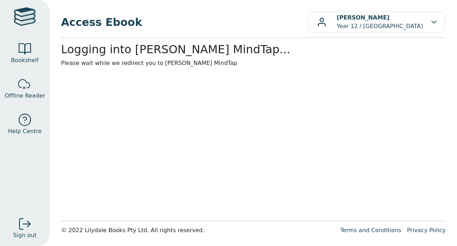 The width and height of the screenshot is (457, 246). Describe the element at coordinates (25, 60) in the screenshot. I see `span: Bookshelf` at that location.